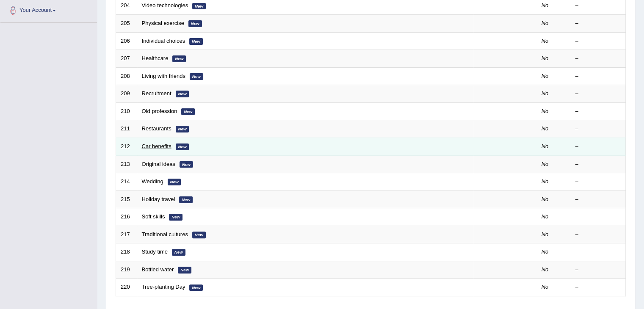 The width and height of the screenshot is (644, 309). What do you see at coordinates (127, 94) in the screenshot?
I see `td: 209` at bounding box center [127, 94].